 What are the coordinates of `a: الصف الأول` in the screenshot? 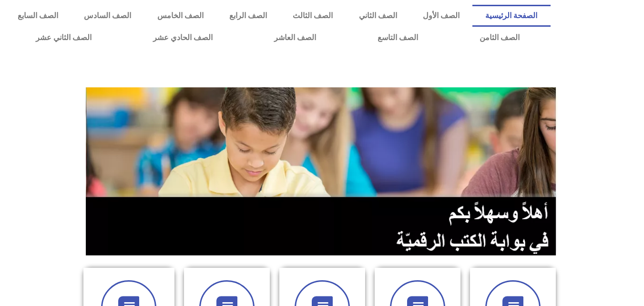 It's located at (441, 16).